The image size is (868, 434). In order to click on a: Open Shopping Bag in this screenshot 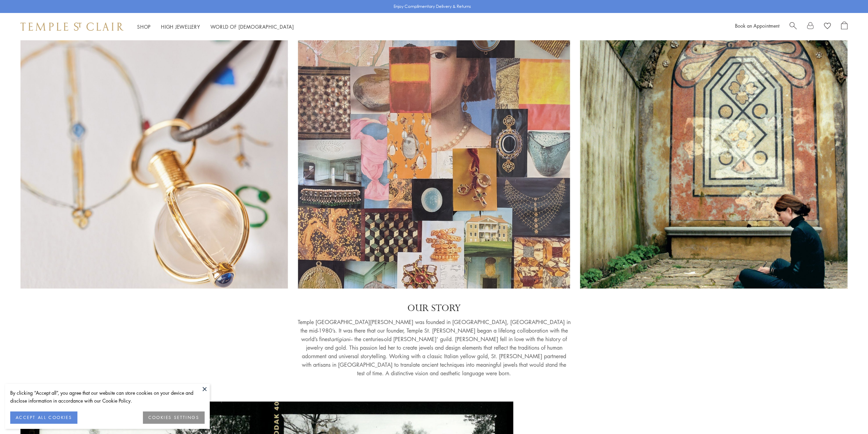, I will do `click(844, 27)`.